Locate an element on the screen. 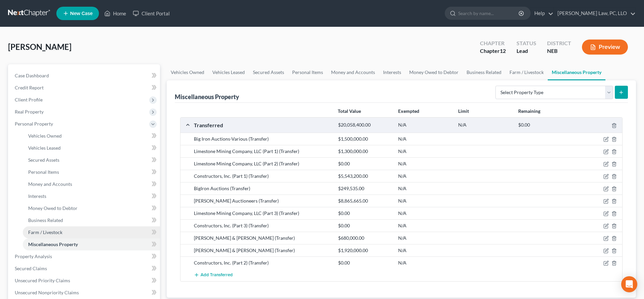 This screenshot has width=644, height=299. a: Help is located at coordinates (542, 14).